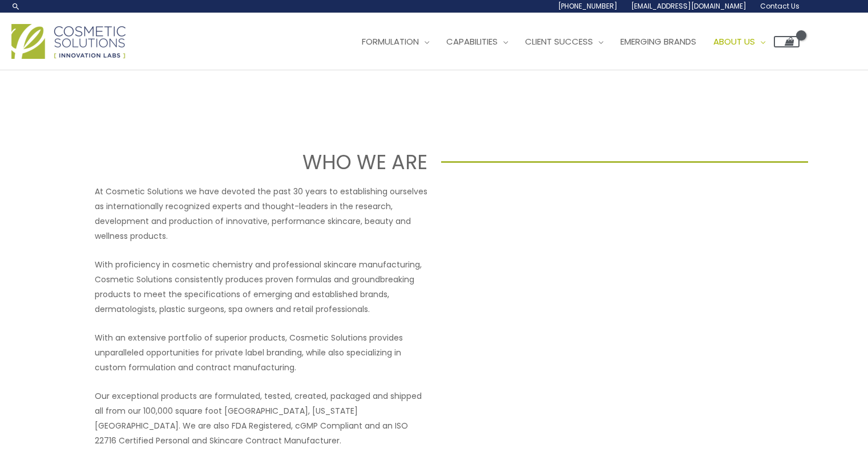 The width and height of the screenshot is (868, 472). What do you see at coordinates (564, 42) in the screenshot?
I see `a: Client Success` at bounding box center [564, 42].